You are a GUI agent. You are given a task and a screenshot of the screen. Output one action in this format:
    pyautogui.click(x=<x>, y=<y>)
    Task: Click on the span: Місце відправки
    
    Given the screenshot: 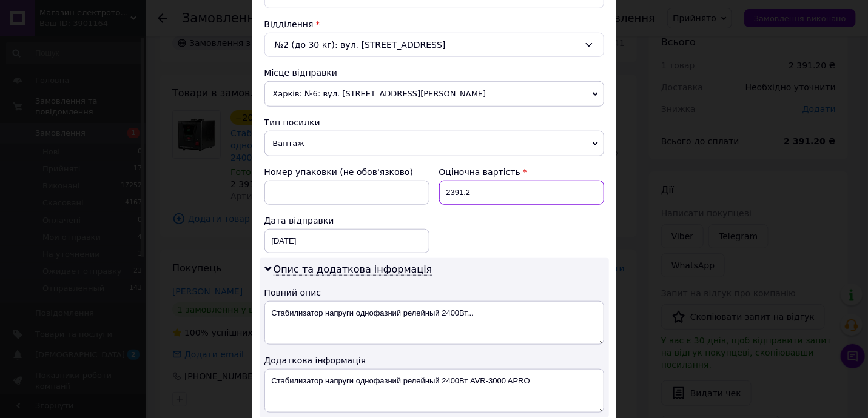 What is the action you would take?
    pyautogui.click(x=301, y=73)
    